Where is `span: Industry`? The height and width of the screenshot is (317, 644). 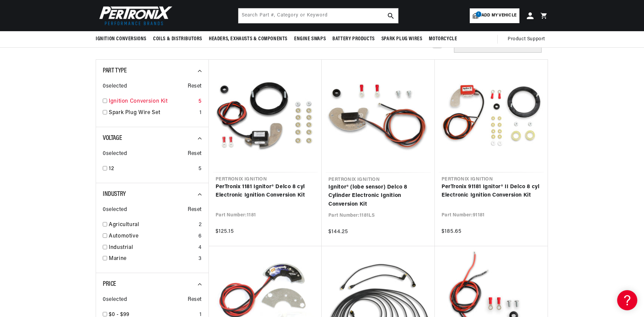
span: Industry is located at coordinates (114, 194).